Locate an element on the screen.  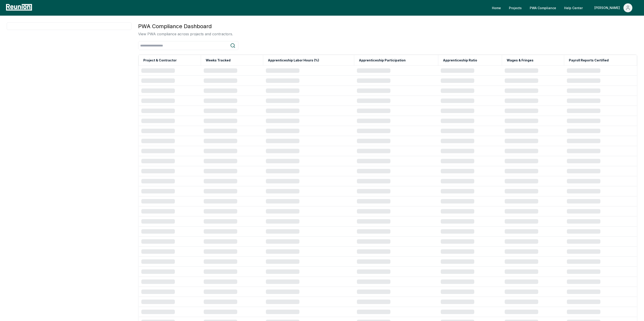
button: Payroll Reports Certified is located at coordinates (588, 60).